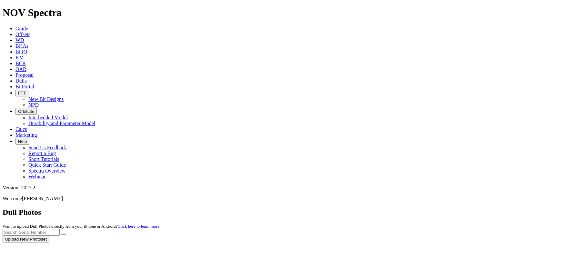  I want to click on a: Short Tutorials, so click(44, 159).